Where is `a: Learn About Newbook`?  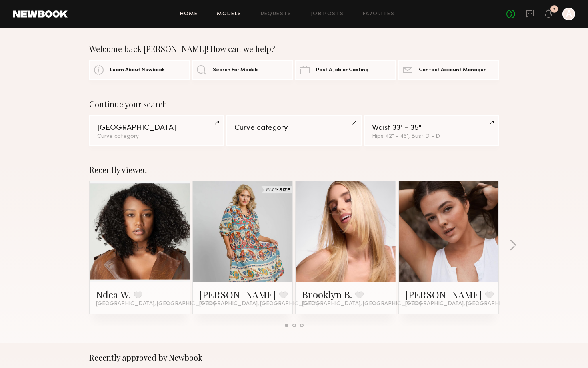
a: Learn About Newbook is located at coordinates (140, 70).